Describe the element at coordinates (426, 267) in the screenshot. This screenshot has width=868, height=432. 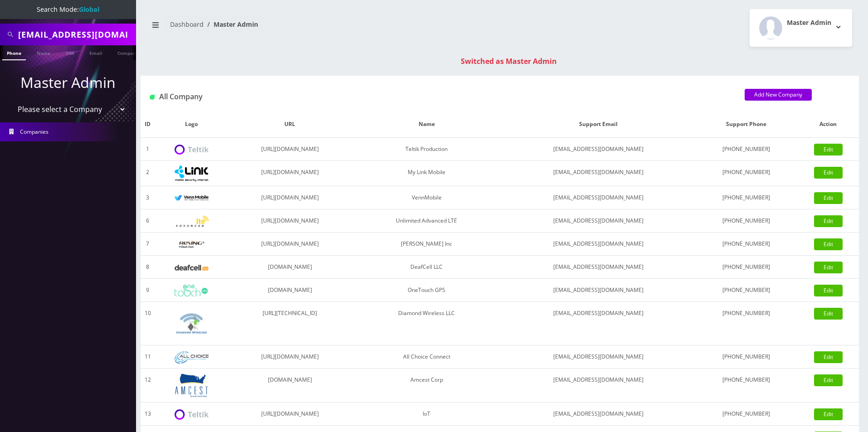
I see `td: DeafCell LLC` at that location.